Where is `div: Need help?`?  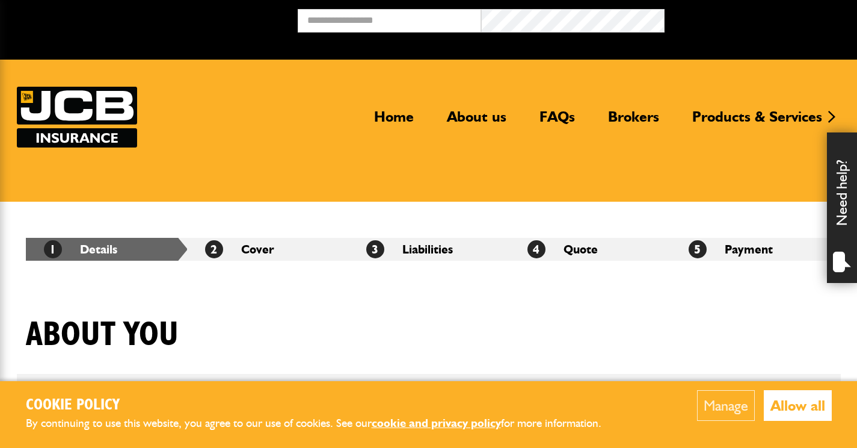
div: Need help? is located at coordinates (842, 208).